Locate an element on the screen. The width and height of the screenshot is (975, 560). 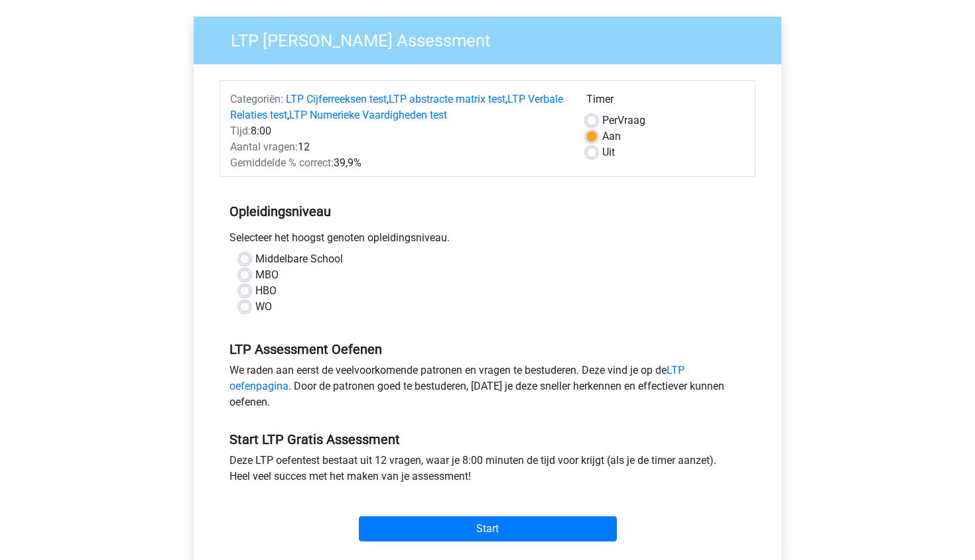
div: Deze LTP oefentest bestaat uit 12 vragen, waar je 8:00 minuten de tijd voor krijgt (als je de tim... is located at coordinates (488, 472).